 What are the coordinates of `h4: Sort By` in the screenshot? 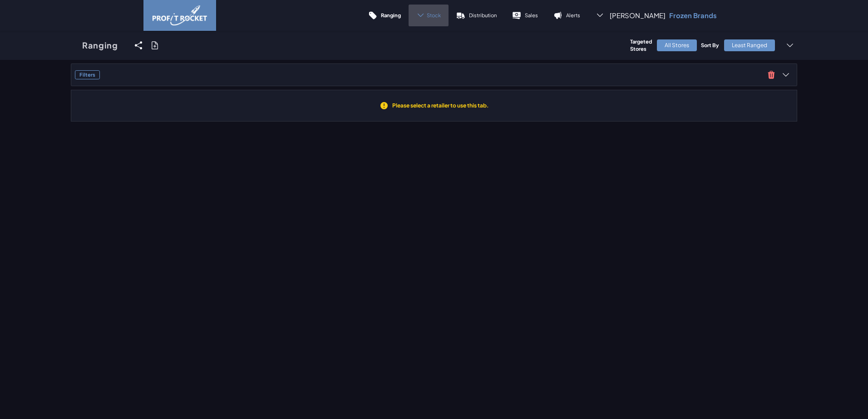 It's located at (710, 45).